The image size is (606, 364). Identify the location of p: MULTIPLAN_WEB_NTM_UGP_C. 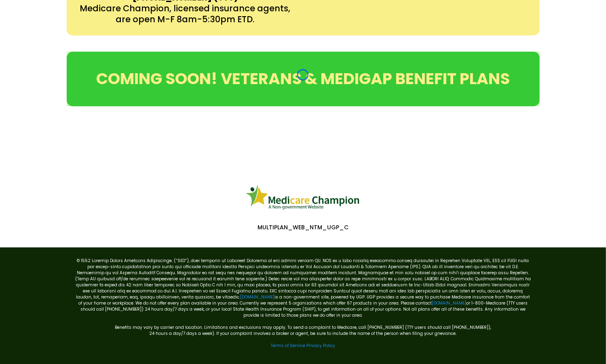
(303, 227).